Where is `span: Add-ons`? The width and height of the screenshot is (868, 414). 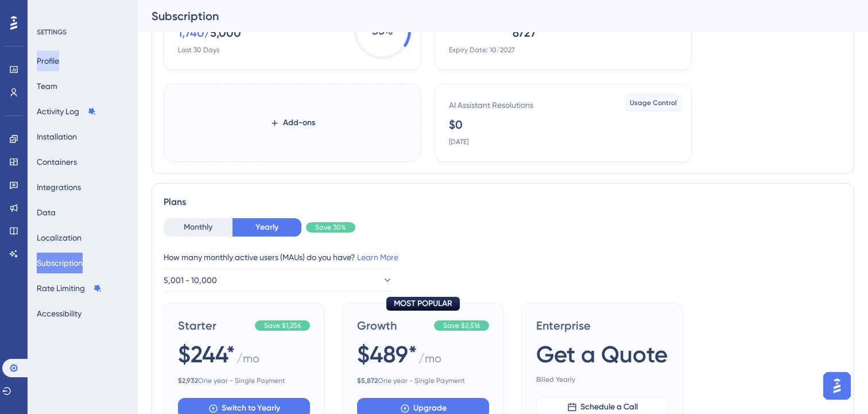
span: Add-ons is located at coordinates (299, 123).